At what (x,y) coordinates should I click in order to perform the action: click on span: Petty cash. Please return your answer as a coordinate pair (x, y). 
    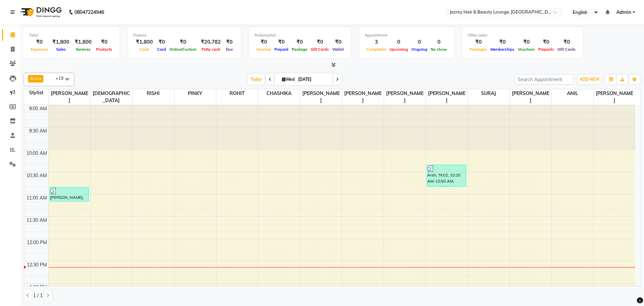
    Looking at the image, I should click on (211, 50).